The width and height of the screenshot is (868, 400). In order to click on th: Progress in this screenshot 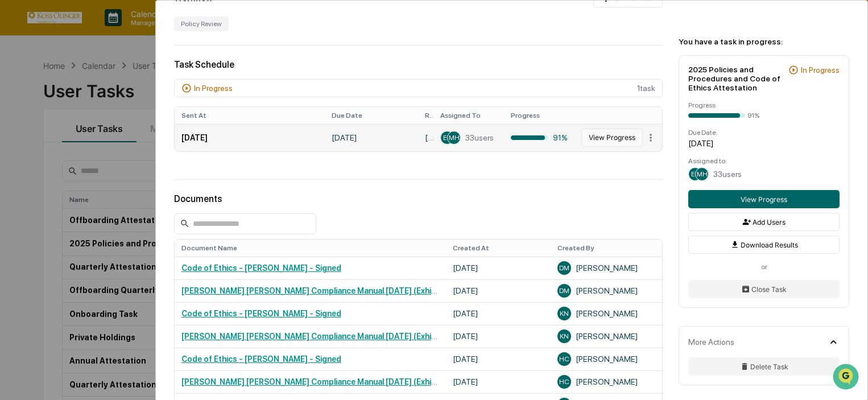, I will do `click(539, 115)`.